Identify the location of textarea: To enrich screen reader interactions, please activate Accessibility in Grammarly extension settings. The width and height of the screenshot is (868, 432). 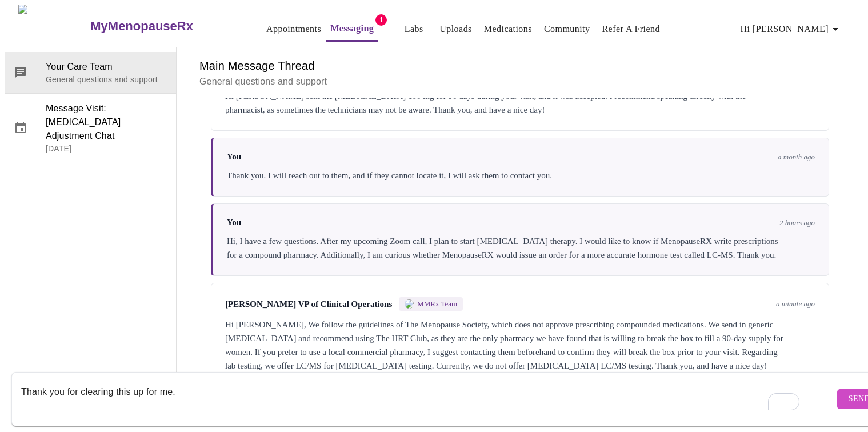
(427, 399).